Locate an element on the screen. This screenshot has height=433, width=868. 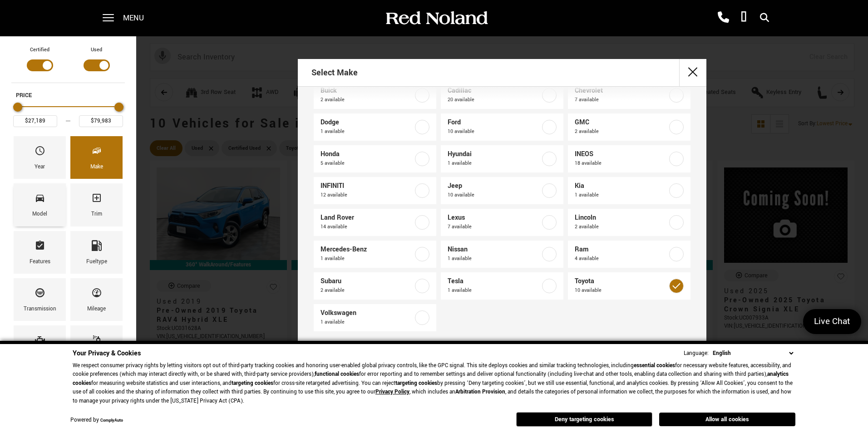
a: Tesla1 available is located at coordinates (502, 286).